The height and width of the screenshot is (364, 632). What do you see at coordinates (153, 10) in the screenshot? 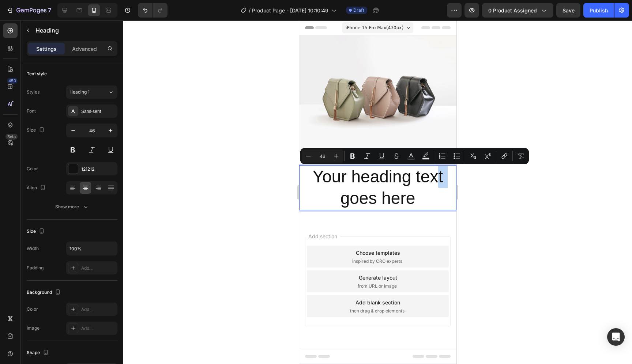
I see `div: Undo/Redo` at bounding box center [153, 10].